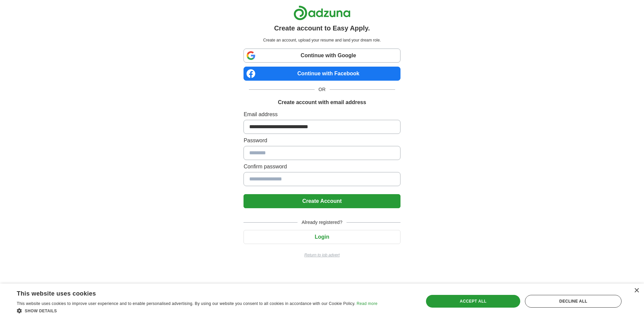  I want to click on a: Continue with Facebook, so click(321, 74).